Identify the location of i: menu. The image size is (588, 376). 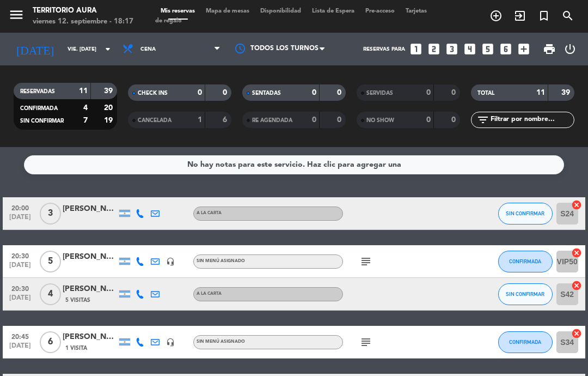
(16, 15).